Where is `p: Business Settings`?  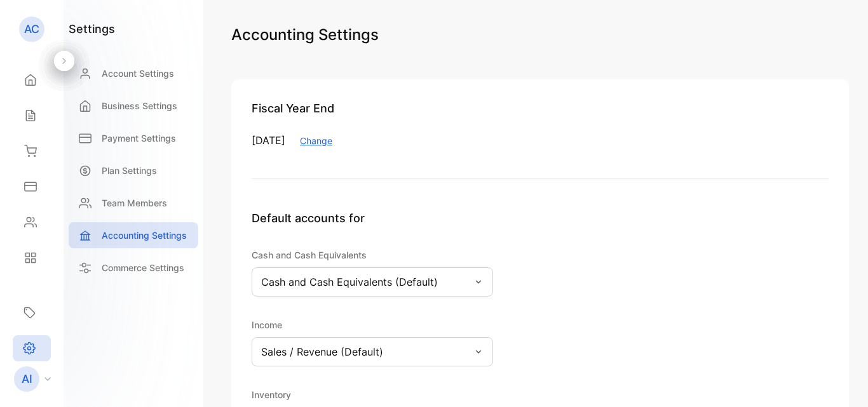 p: Business Settings is located at coordinates (139, 106).